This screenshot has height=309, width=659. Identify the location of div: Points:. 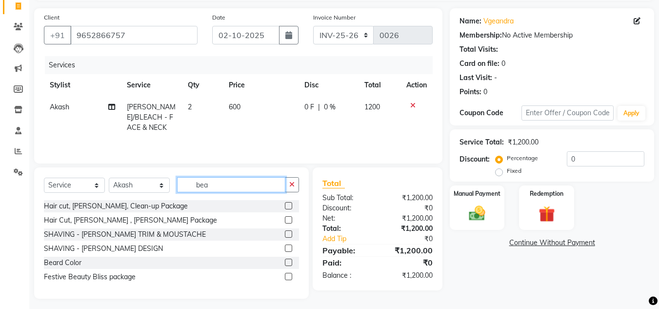
(470, 92).